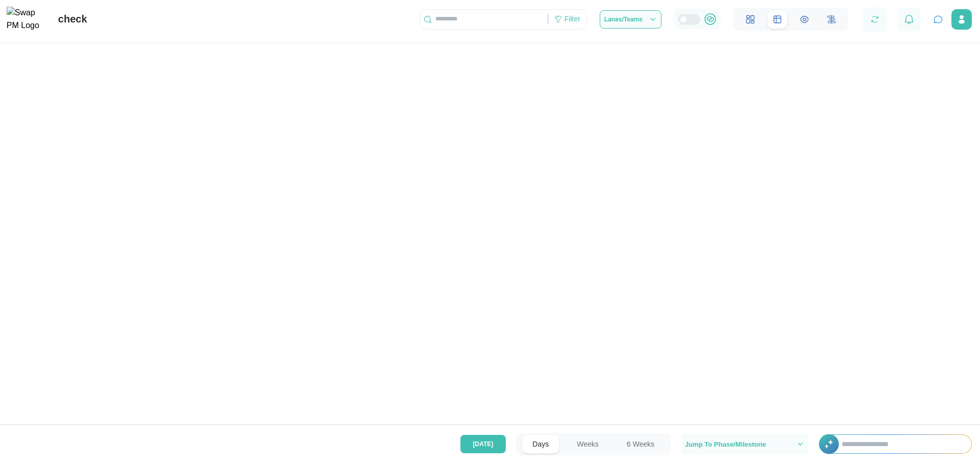 The image size is (980, 465). Describe the element at coordinates (27, 19) in the screenshot. I see `img: Swap PM Logo` at that location.